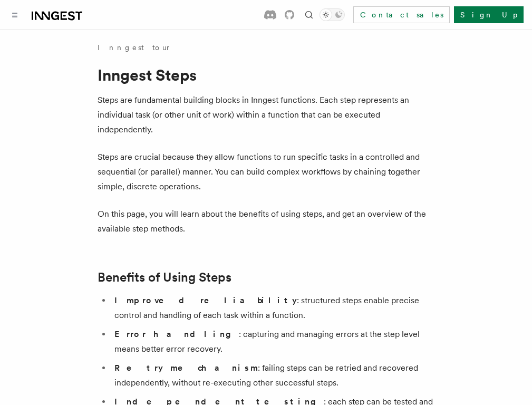 This screenshot has width=532, height=405. What do you see at coordinates (14, 14) in the screenshot?
I see `button: Toggle navigation` at bounding box center [14, 14].